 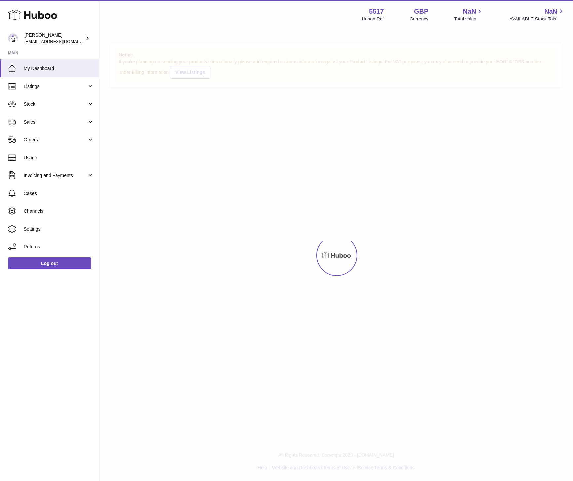 I want to click on a: Log out, so click(x=49, y=263).